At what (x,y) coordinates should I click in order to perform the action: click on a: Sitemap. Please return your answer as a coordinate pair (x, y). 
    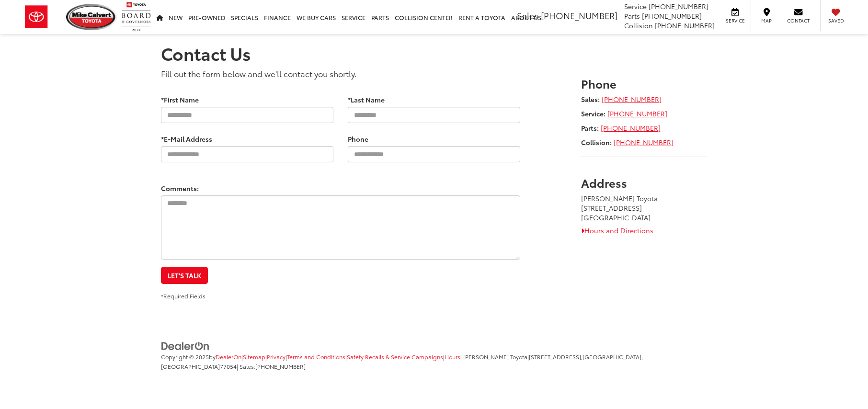
    Looking at the image, I should click on (254, 356).